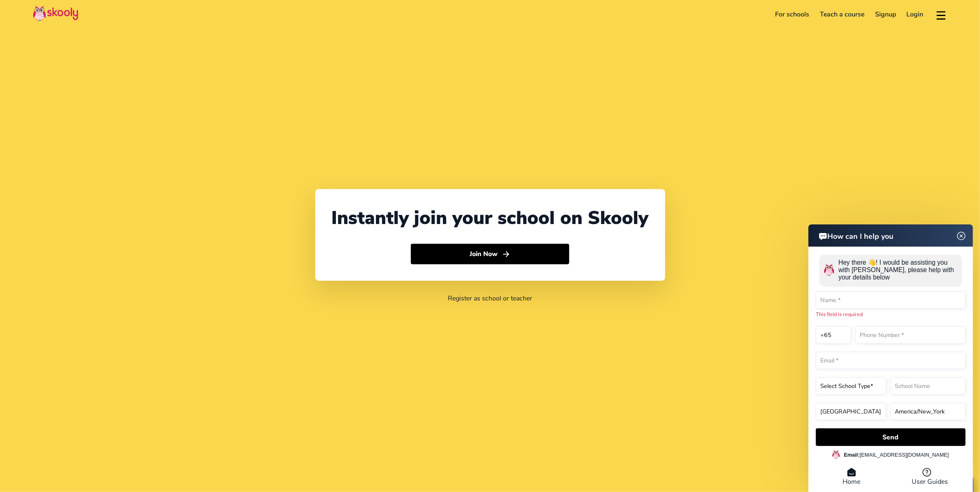 The image size is (980, 492). I want to click on img: Skooly, so click(55, 13).